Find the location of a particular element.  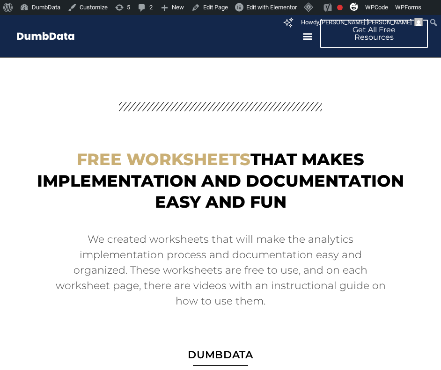

img: svg+xml;base64,PHN2ZyB4bWxucz0iaHR0cDovL3d3dy53My5vcmcvMjAwMC9zdmciIHZpZXdCb3g9IjAgMCAzMiAzMiI+PG... is located at coordinates (354, 7).